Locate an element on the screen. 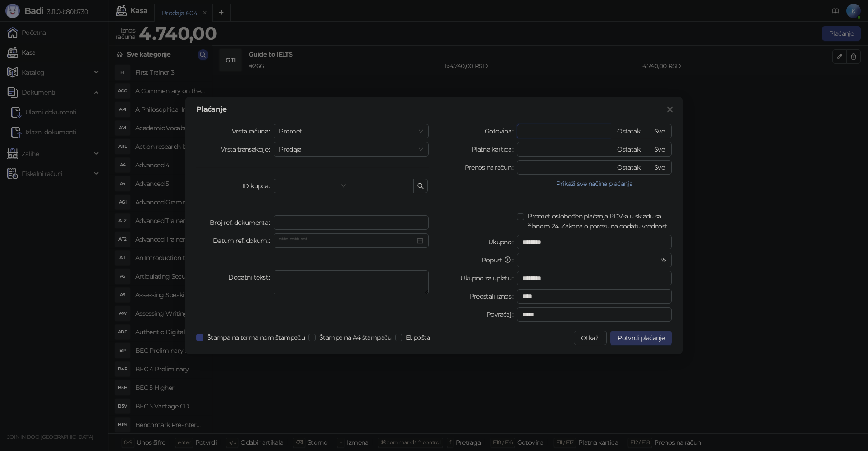 The image size is (868, 451). button: Prikaži sve načine plaćanja is located at coordinates (594, 184).